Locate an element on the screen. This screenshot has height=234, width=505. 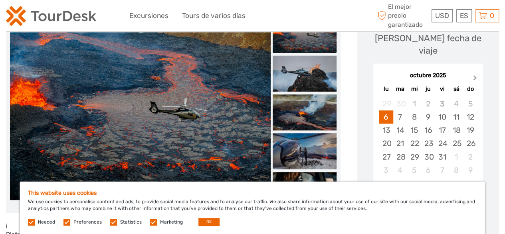
div: Not available viernes, 3 de octubre de 2025 is located at coordinates (442, 103).